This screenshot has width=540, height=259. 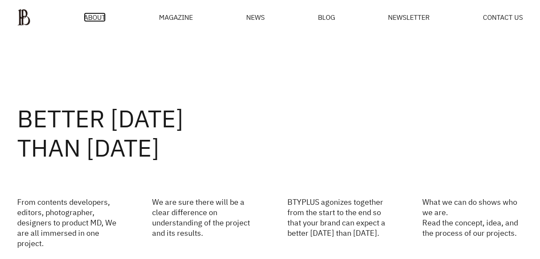 I want to click on p: We are sure there will be a clear difference on understanding of the project and its results., so click(x=203, y=222).